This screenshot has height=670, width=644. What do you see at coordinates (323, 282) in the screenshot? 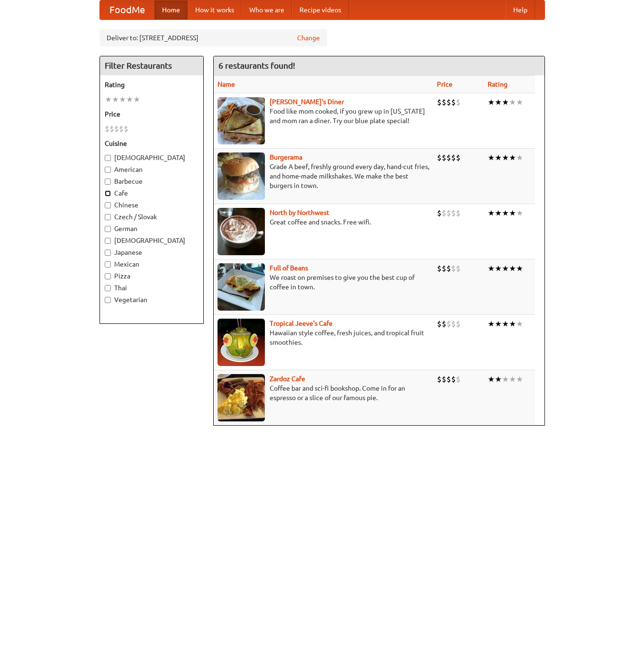
I see `p: We roast on premises to give you the best cup of coffee in town.` at bounding box center [323, 282].